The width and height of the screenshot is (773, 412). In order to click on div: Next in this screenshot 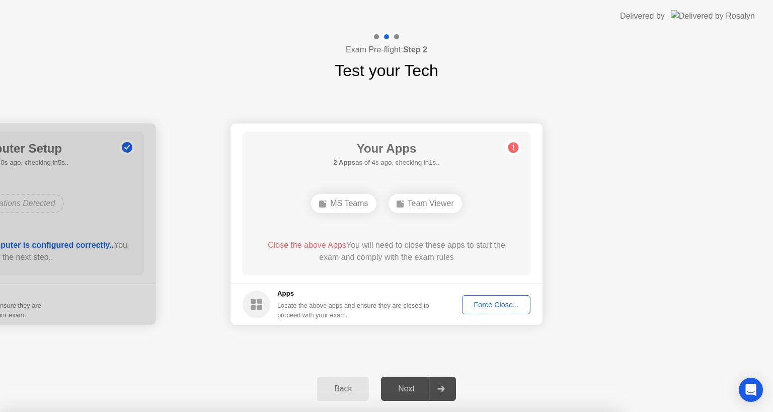, I will do `click(406, 388)`.